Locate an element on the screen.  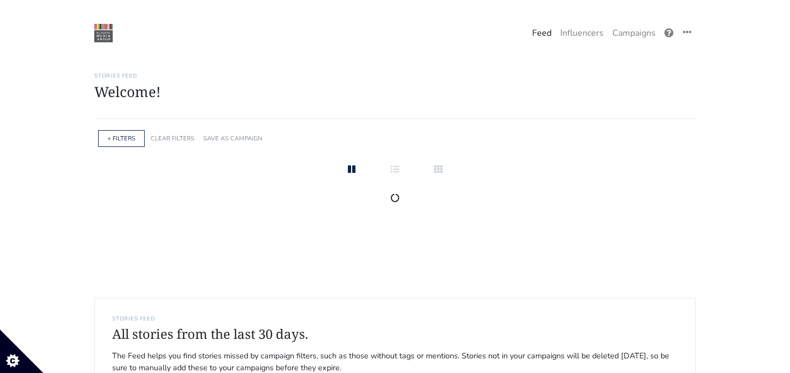
a: SAVE AS CAMPAIGN is located at coordinates (232, 138).